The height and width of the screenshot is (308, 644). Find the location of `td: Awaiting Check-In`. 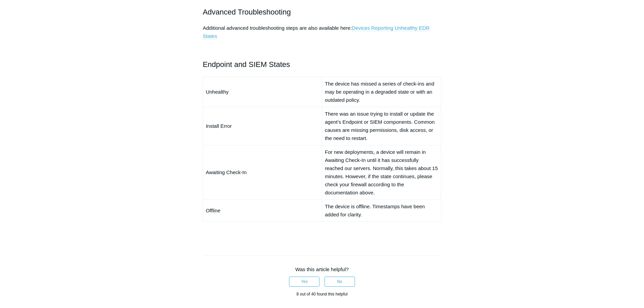

td: Awaiting Check-In is located at coordinates (262, 172).